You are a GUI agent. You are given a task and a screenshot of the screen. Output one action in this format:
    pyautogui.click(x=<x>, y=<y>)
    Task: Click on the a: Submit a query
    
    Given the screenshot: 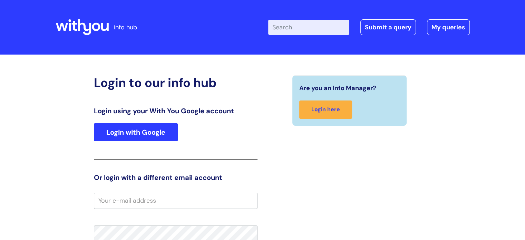 What is the action you would take?
    pyautogui.click(x=388, y=27)
    